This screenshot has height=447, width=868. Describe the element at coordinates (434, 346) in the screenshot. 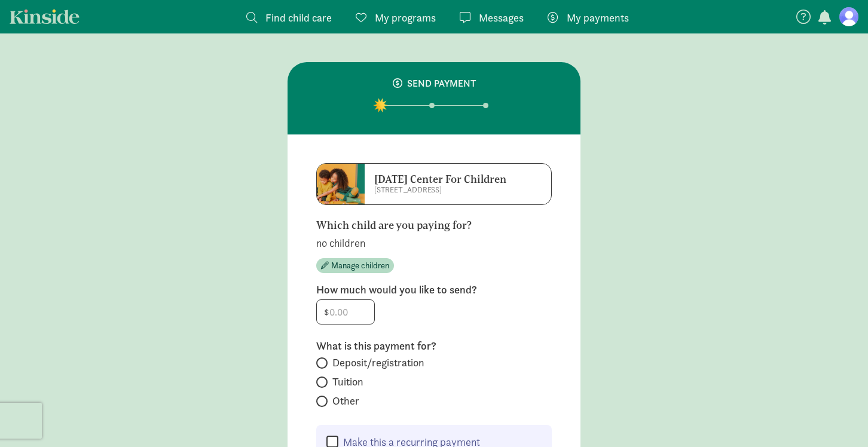

I see `label: What is this payment for?` at that location.